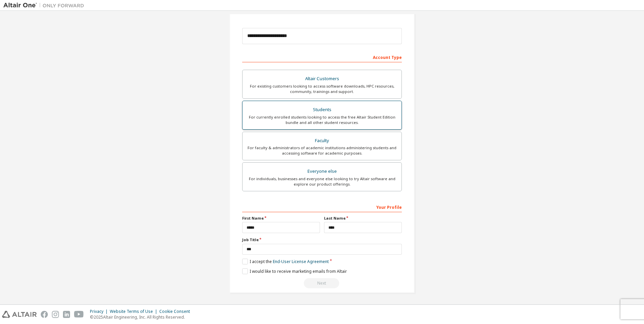 This screenshot has width=644, height=324. What do you see at coordinates (363, 218) in the screenshot?
I see `label: Last Name` at bounding box center [363, 218].